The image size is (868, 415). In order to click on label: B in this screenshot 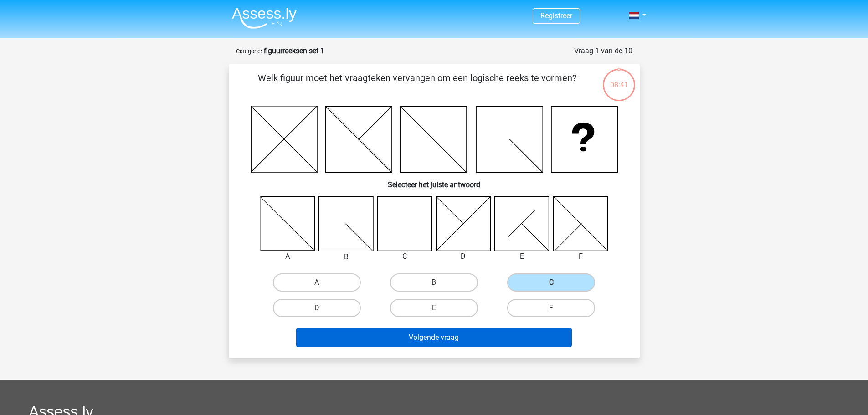, I will do `click(434, 282)`.